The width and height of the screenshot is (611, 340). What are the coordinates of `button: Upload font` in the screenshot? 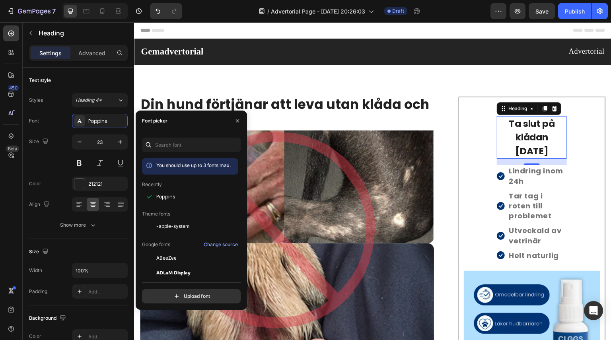 It's located at (191, 297).